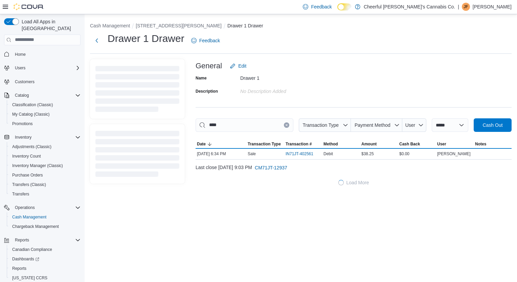  What do you see at coordinates (206, 41) in the screenshot?
I see `a: Feedback` at bounding box center [206, 41].